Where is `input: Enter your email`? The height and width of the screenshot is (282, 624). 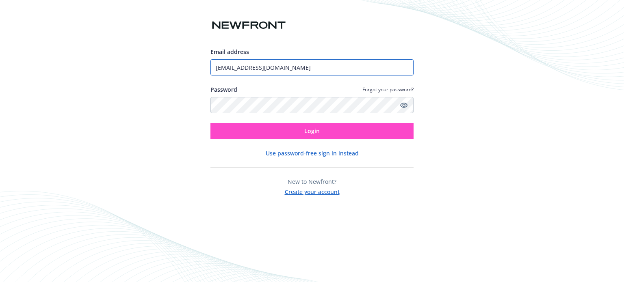 input: Enter your email is located at coordinates (312, 67).